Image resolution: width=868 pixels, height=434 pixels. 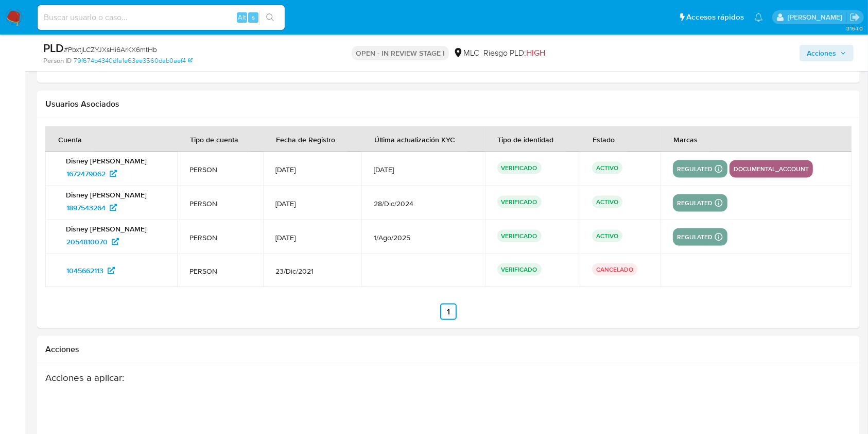 I want to click on h3: Acciones a aplicar :, so click(x=404, y=378).